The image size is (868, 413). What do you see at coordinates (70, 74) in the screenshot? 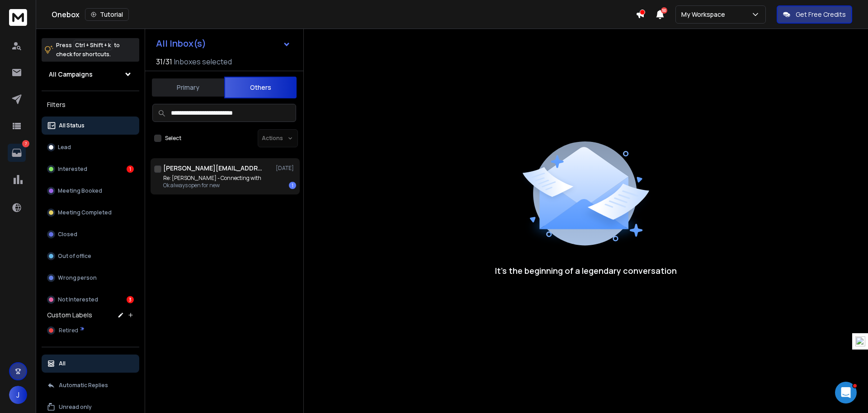
I see `h1: All Campaigns` at bounding box center [70, 74].